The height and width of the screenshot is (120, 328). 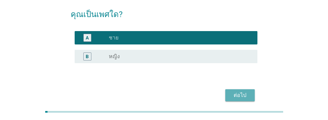 I want to click on label: หญิง, so click(x=114, y=57).